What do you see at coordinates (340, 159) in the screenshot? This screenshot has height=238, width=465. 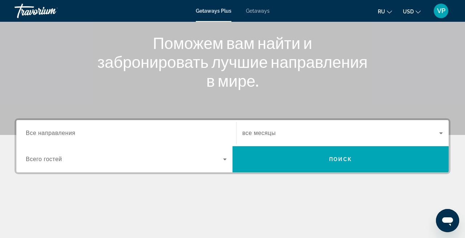 I see `span: Поиск` at bounding box center [340, 159].